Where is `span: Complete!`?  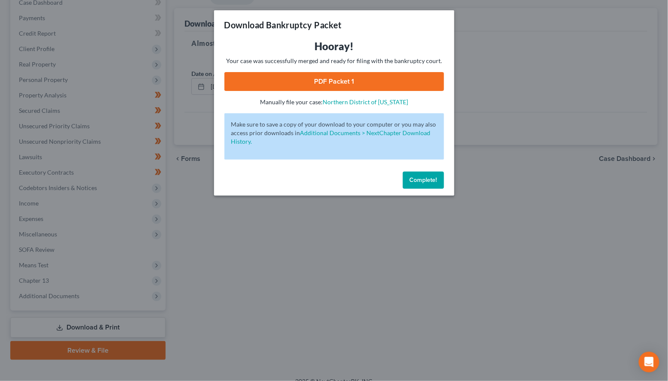
span: Complete! is located at coordinates (423, 180).